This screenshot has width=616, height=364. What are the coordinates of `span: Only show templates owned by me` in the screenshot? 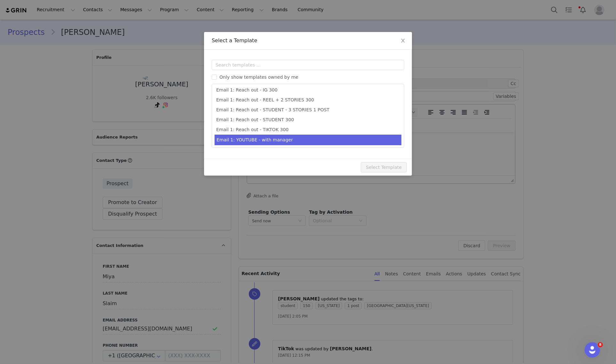 It's located at (259, 77).